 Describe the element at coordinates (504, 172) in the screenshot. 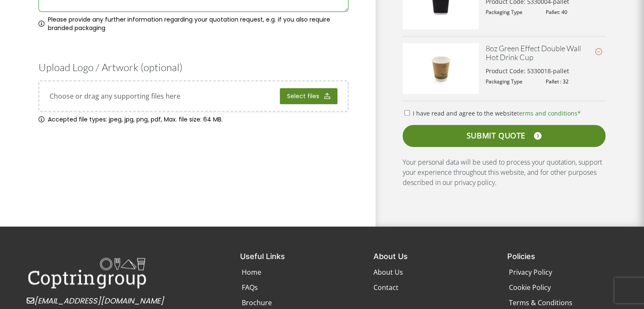

I see `p: Your personal data will be used to process your quotation, support your experience throughout thi...` at that location.